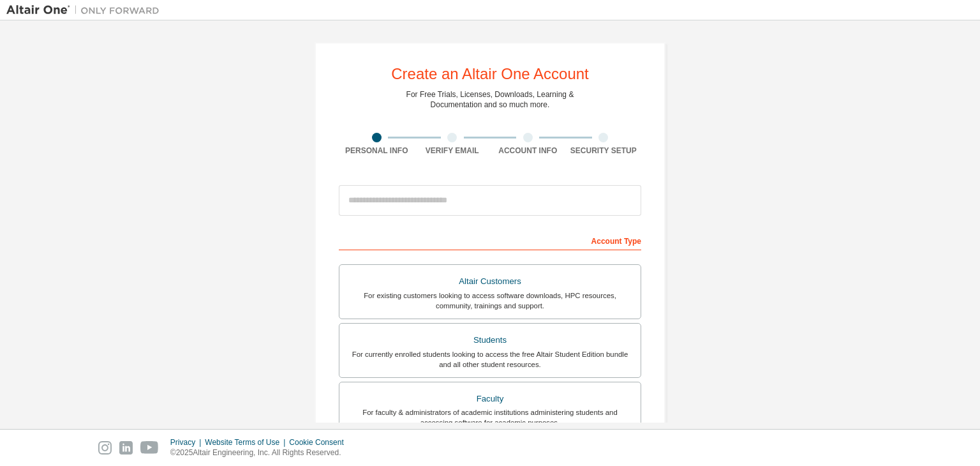  What do you see at coordinates (490, 301) in the screenshot?
I see `div: For existing customers looking to access software downloads, HPC resources, community, trainings ...` at bounding box center [490, 301].